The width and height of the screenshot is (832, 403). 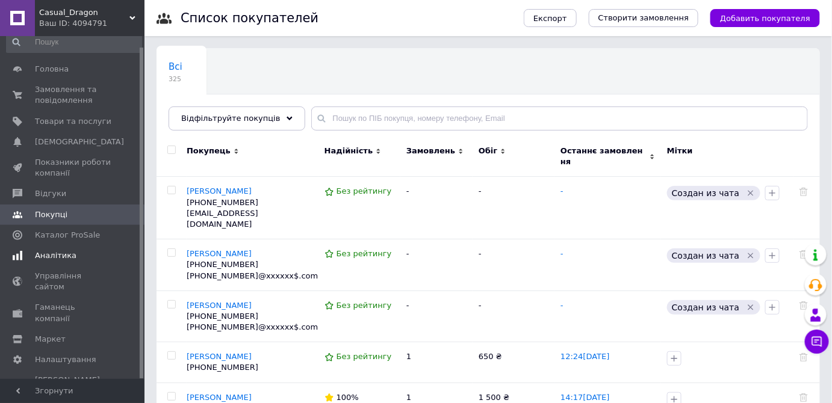 I want to click on span: Гаманець компанії, so click(x=73, y=313).